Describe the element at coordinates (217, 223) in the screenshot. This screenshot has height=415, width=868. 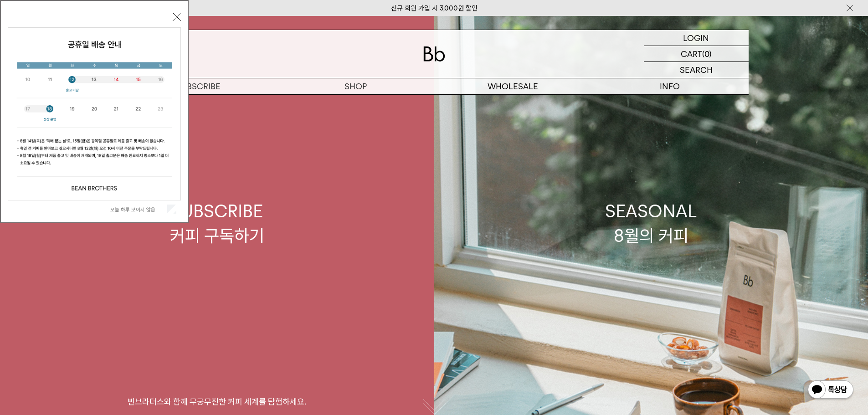
I see `div: SUBSCRIBE 커피 구독하기` at that location.